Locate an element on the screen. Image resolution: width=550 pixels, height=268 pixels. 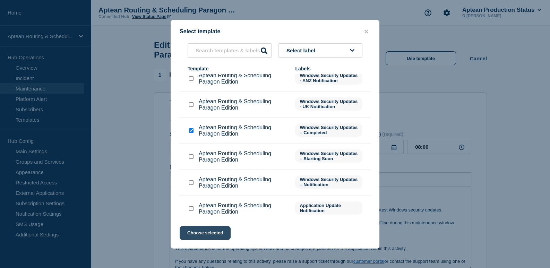
div: Labels is located at coordinates (328, 69).